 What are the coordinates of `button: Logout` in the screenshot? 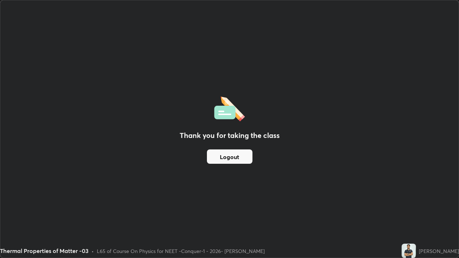 It's located at (230, 157).